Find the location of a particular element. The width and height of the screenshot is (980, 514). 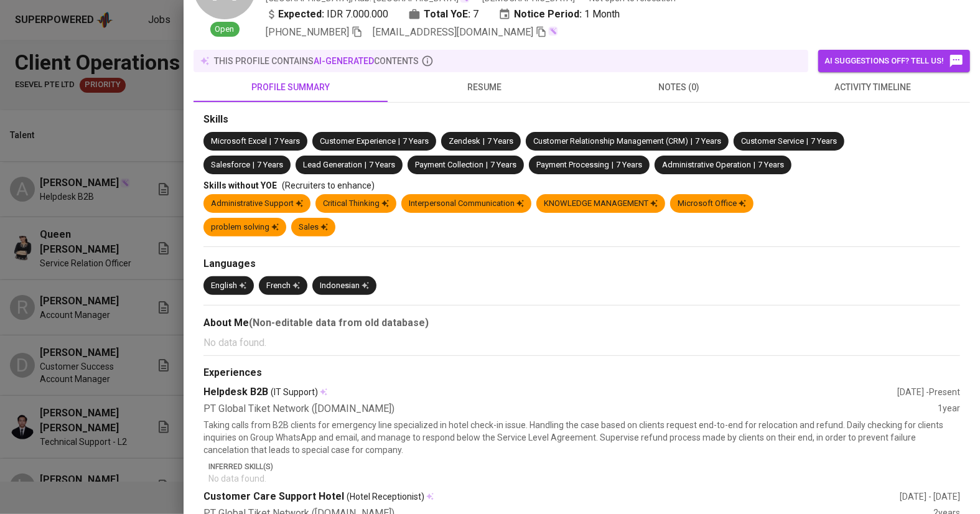

div: Customer Care Support Hotel is located at coordinates (551, 497).